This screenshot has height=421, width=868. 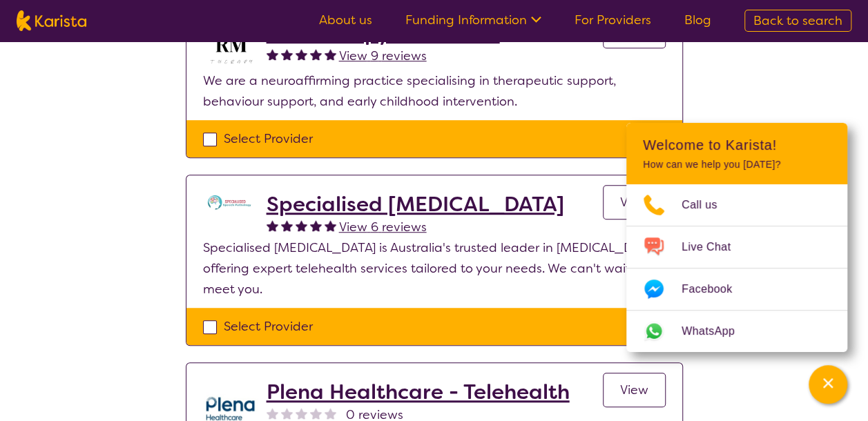 I want to click on span: View 9 reviews, so click(x=382, y=56).